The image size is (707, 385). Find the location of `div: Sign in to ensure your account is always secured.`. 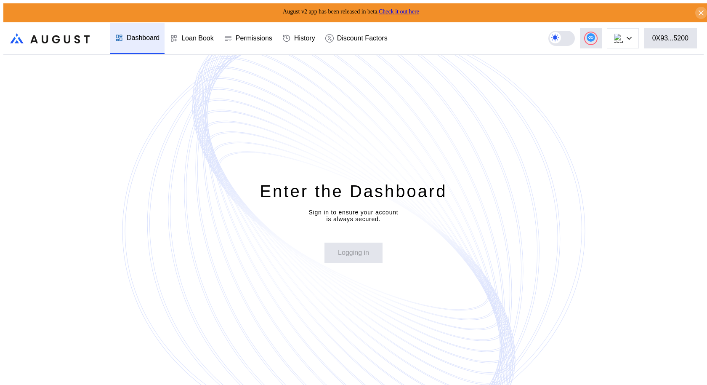

div: Sign in to ensure your account is always secured. is located at coordinates (353, 215).